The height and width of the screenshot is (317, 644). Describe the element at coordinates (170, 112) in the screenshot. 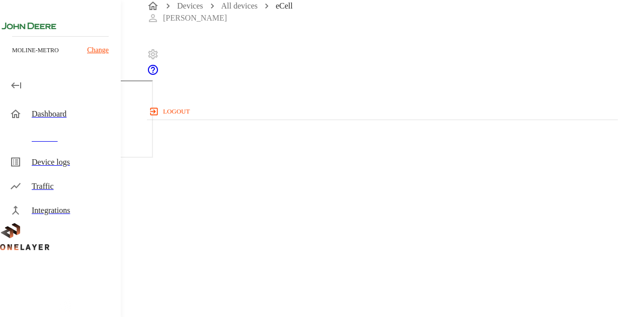

I see `button: logout` at that location.